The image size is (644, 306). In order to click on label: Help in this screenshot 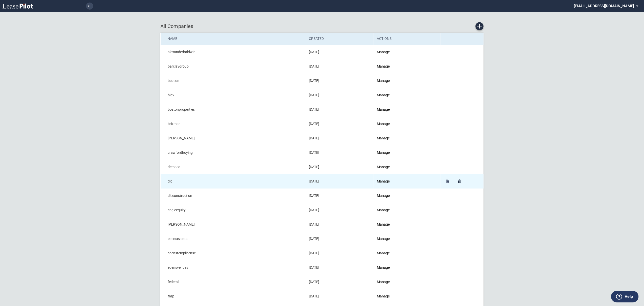, I will do `click(629, 297)`.